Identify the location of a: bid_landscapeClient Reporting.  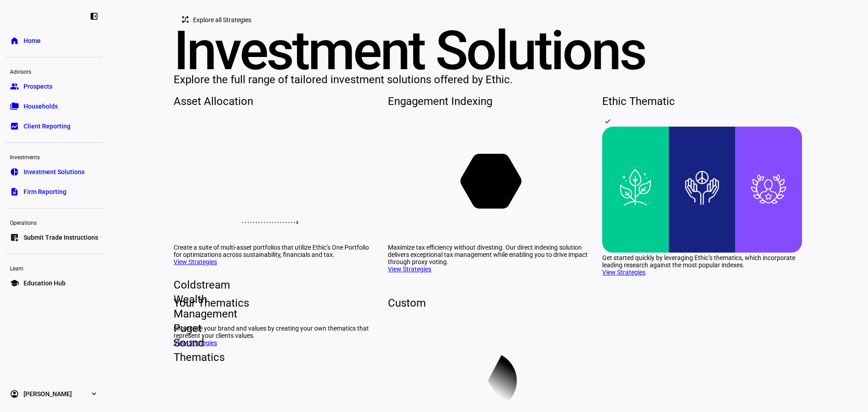
(55, 126).